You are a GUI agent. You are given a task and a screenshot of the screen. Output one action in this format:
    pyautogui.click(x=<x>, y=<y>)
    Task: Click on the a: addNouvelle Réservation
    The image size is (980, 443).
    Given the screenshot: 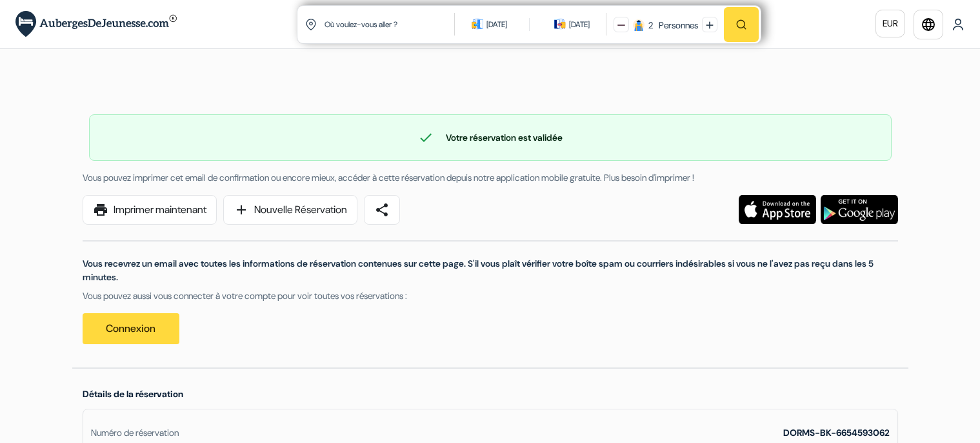 What is the action you would take?
    pyautogui.click(x=291, y=210)
    